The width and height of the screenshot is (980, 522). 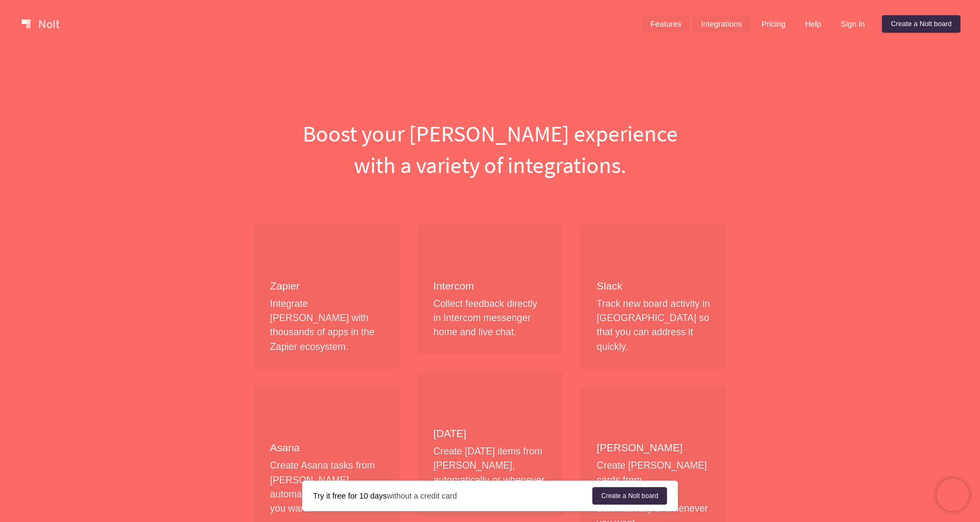 What do you see at coordinates (654, 286) in the screenshot?
I see `h4: Slack` at bounding box center [654, 286].